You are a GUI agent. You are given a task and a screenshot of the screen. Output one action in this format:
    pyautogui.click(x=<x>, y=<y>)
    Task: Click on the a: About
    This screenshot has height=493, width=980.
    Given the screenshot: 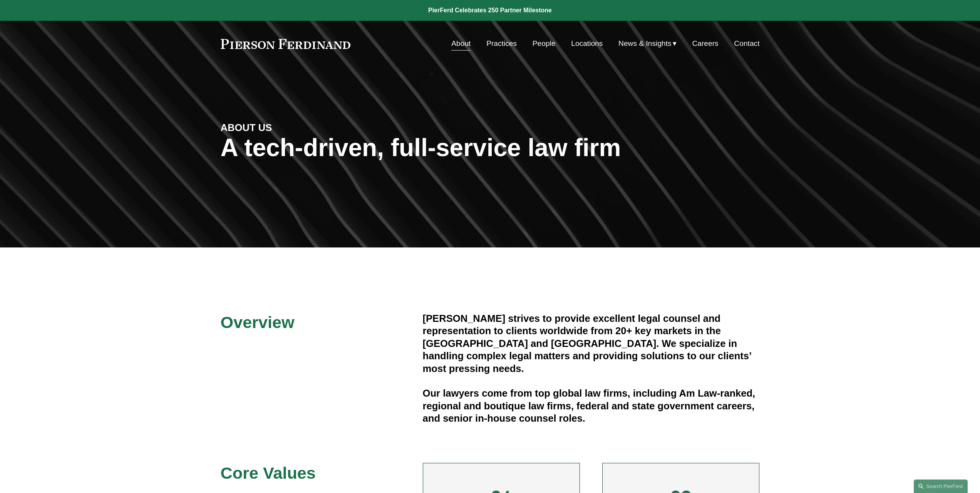 What is the action you would take?
    pyautogui.click(x=461, y=43)
    